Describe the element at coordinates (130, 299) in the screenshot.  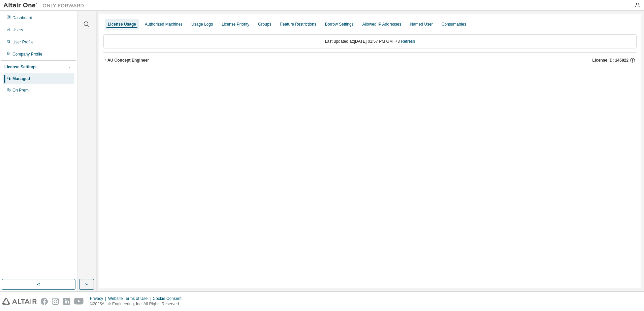
I see `div: Website Terms of Use` at that location.